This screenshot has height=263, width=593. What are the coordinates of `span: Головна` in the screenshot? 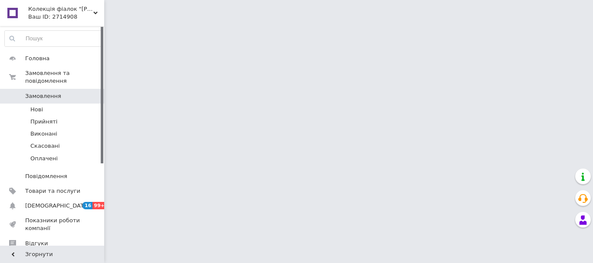 It's located at (37, 59).